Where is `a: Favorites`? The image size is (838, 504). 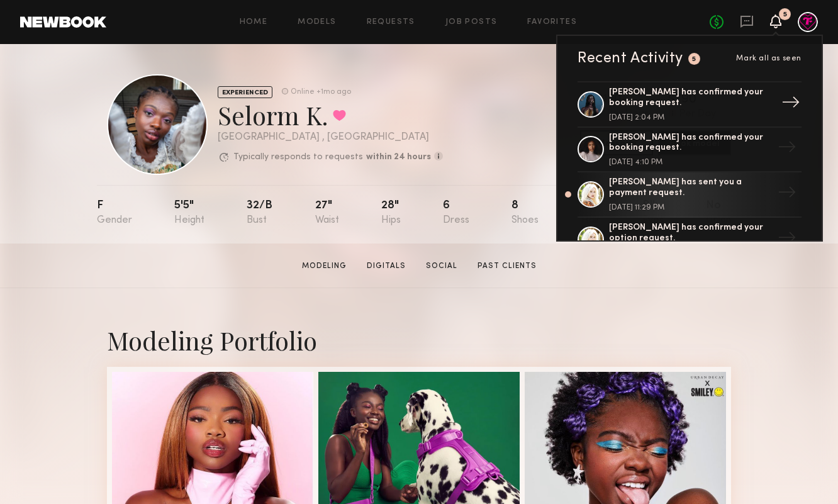 a: Favorites is located at coordinates (552, 22).